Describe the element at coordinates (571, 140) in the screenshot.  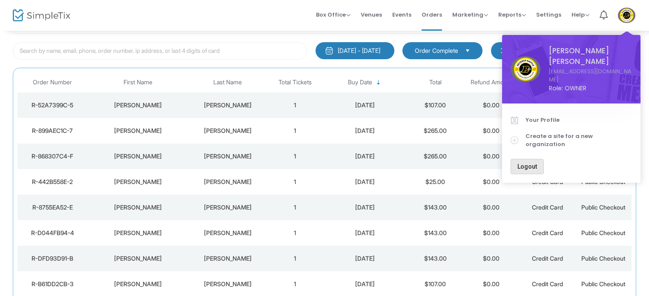
I see `a: Create a site for a new organization` at that location.